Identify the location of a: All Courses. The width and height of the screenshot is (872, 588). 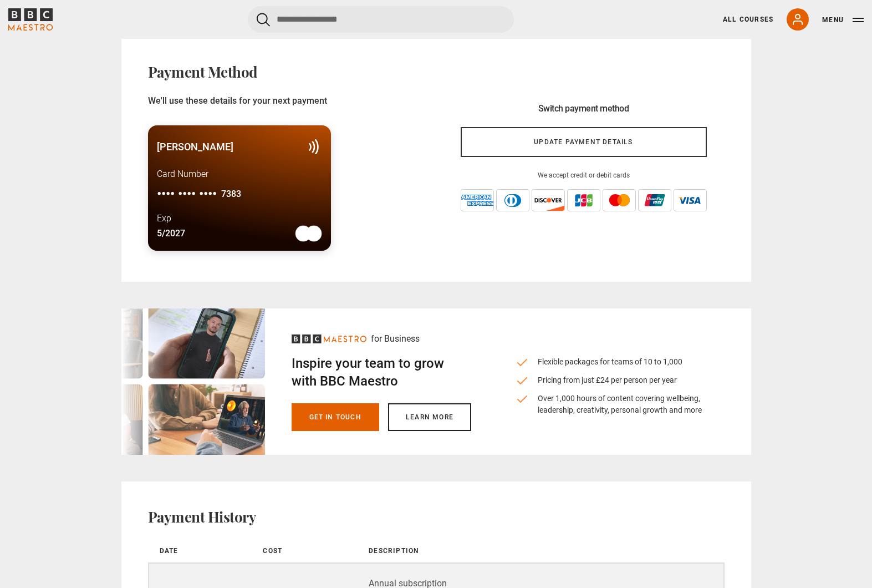
(748, 20).